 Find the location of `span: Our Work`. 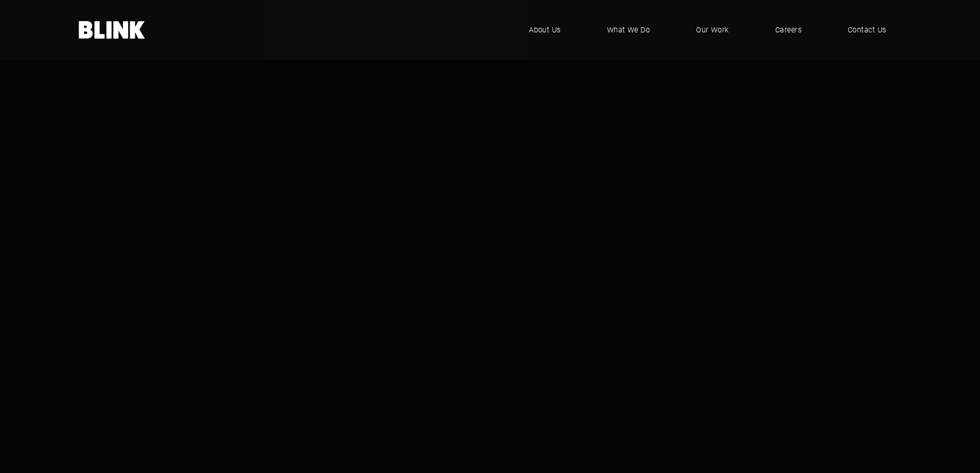

span: Our Work is located at coordinates (713, 30).